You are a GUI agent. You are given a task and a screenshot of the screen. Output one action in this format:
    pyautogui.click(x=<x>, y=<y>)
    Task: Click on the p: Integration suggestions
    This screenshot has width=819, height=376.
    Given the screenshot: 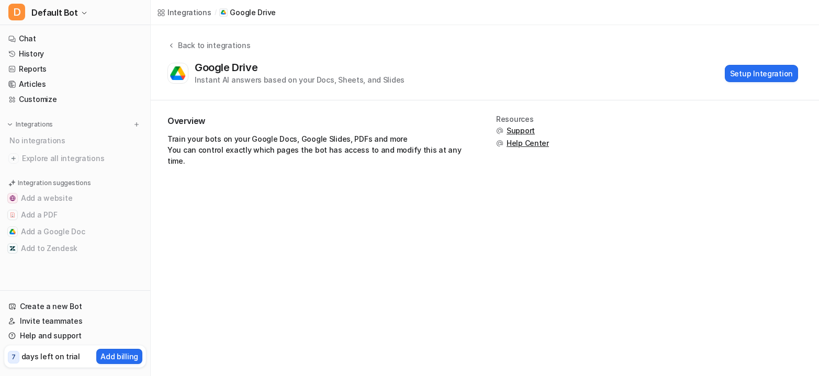 What is the action you would take?
    pyautogui.click(x=54, y=183)
    